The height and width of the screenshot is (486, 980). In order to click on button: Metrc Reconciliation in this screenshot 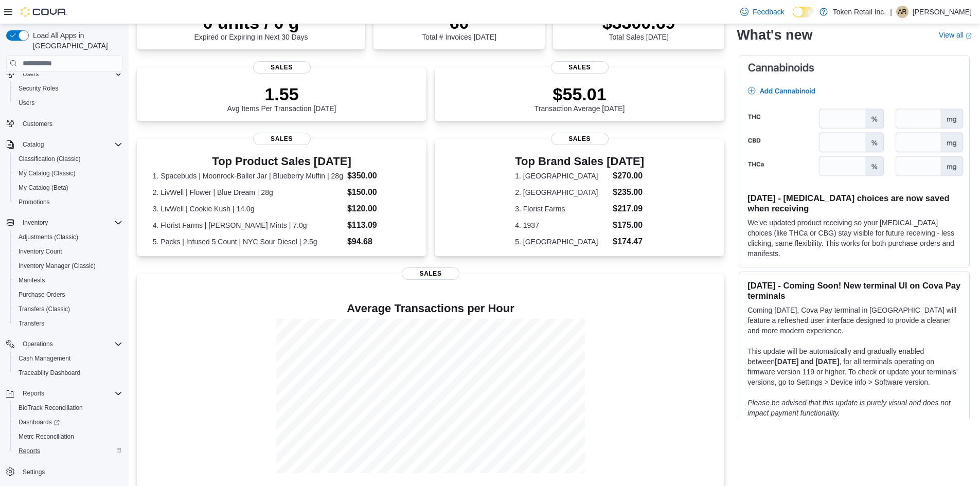, I will do `click(69, 436)`.